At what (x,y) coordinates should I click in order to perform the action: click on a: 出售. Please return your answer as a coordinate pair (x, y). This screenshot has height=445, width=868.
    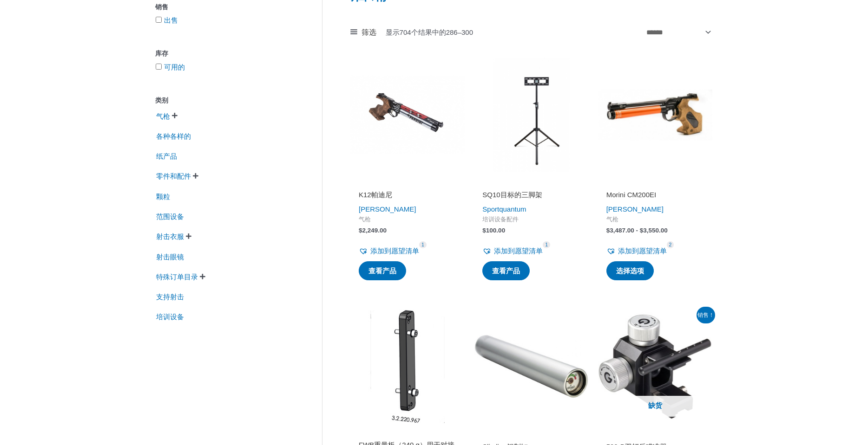
    Looking at the image, I should click on (171, 20).